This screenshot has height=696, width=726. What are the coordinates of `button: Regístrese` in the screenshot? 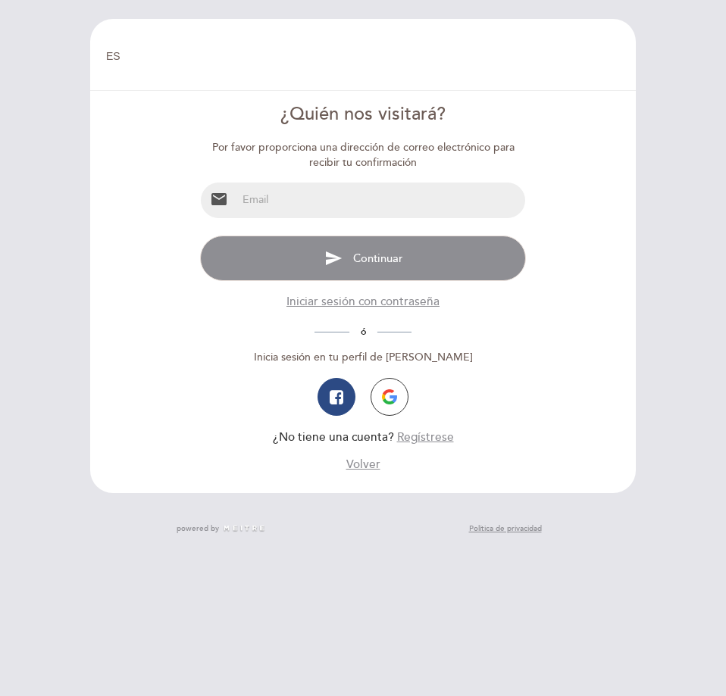 It's located at (425, 438).